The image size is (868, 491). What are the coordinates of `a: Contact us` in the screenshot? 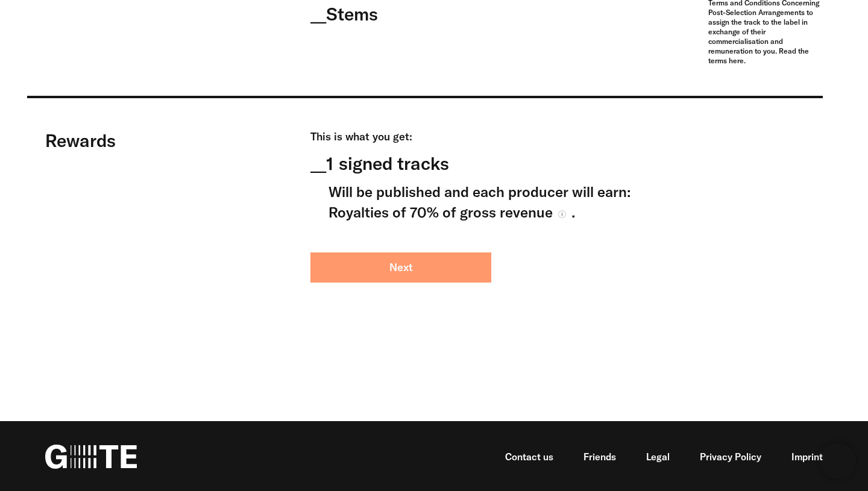 It's located at (529, 457).